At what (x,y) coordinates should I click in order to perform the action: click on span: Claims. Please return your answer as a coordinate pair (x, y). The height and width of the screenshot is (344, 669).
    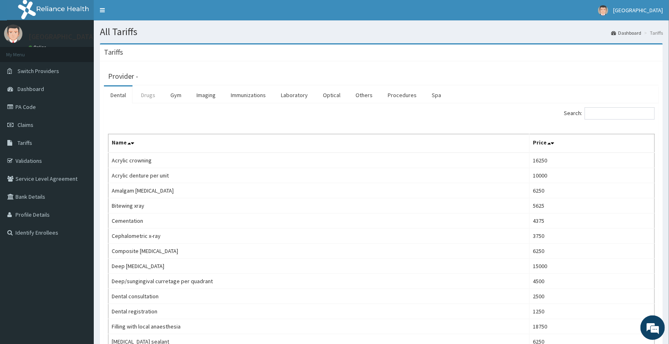
    Looking at the image, I should click on (25, 125).